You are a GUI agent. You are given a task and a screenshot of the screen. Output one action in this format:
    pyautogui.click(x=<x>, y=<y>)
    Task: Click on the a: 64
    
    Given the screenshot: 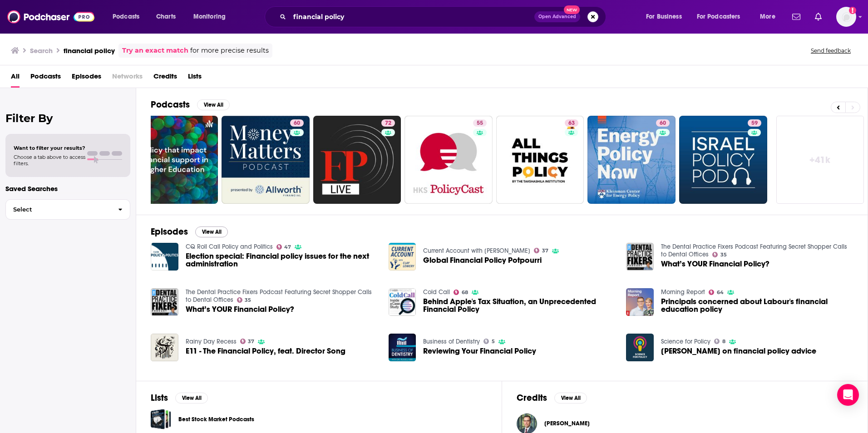 What is the action you would take?
    pyautogui.click(x=716, y=293)
    